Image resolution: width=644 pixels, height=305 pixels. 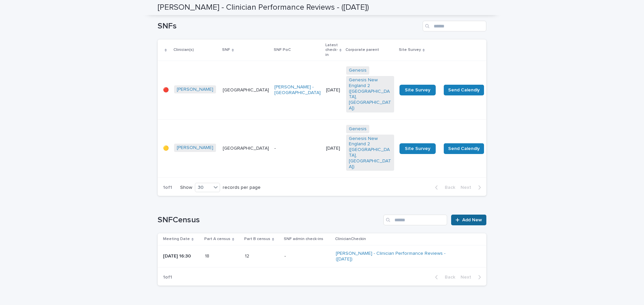 What do you see at coordinates (332, 50) in the screenshot?
I see `p: Latest check-in` at bounding box center [332, 50].